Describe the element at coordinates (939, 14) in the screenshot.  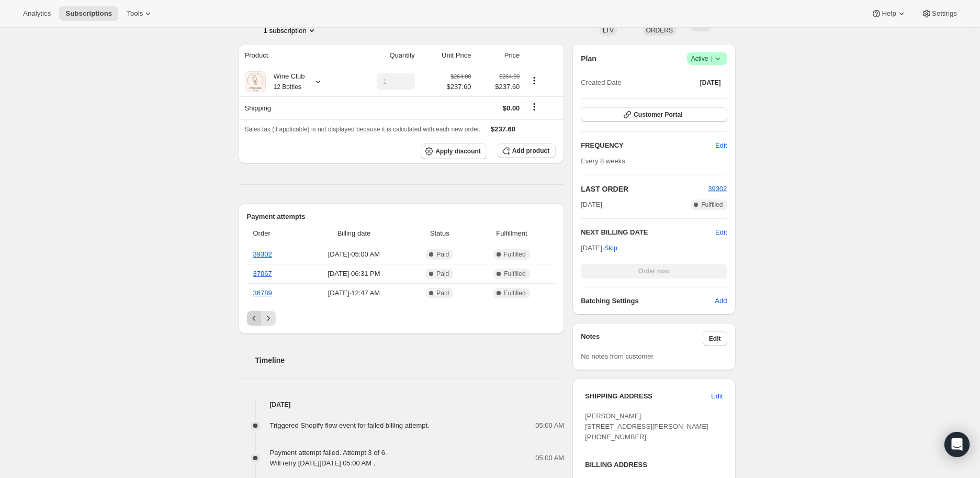
I see `button: Settings` at that location.